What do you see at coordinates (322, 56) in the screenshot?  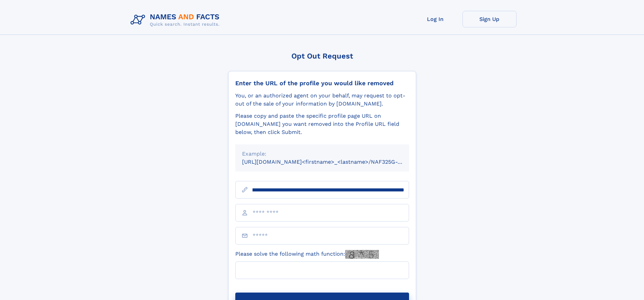 I see `div: Opt Out Request` at bounding box center [322, 56].